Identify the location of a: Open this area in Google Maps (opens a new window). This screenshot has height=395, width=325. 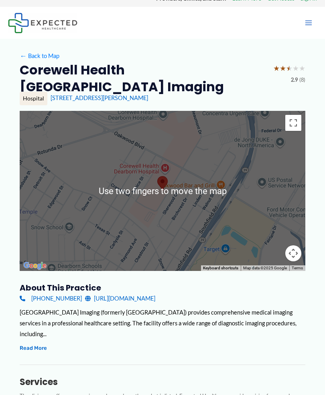
(35, 266).